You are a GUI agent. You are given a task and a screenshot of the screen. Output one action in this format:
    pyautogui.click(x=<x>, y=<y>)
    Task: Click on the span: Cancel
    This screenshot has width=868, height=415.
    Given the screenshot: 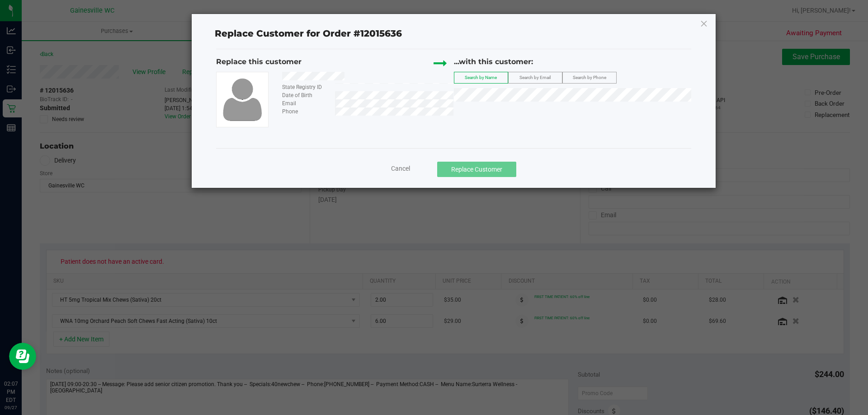 What is the action you would take?
    pyautogui.click(x=401, y=168)
    